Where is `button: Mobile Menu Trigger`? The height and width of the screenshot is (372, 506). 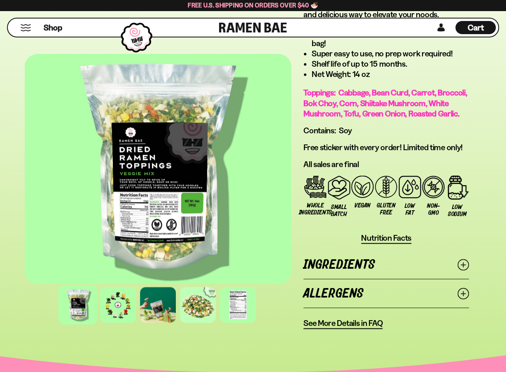 button: Mobile Menu Trigger is located at coordinates (26, 28).